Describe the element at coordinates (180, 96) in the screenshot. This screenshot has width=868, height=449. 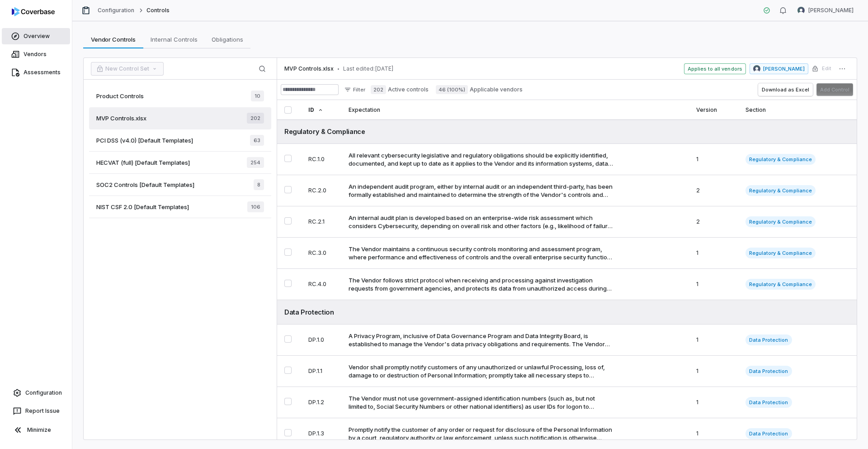
I see `a: Product Controls10` at that location.